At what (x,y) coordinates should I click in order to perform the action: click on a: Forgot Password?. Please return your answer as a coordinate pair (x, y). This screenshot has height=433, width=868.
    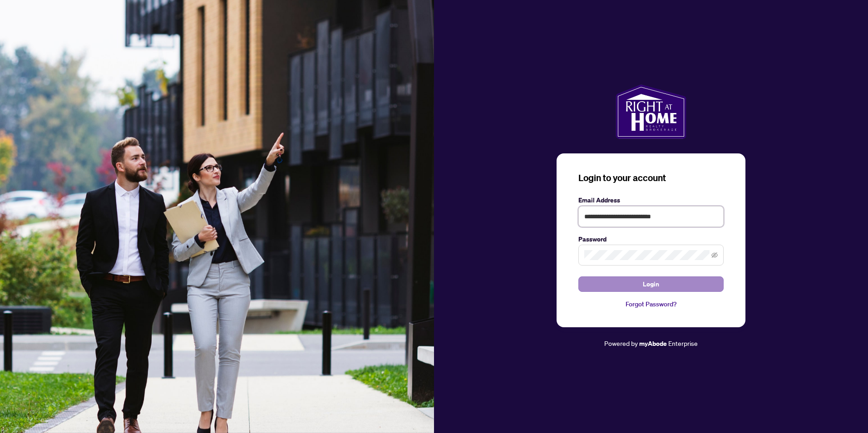
    Looking at the image, I should click on (651, 304).